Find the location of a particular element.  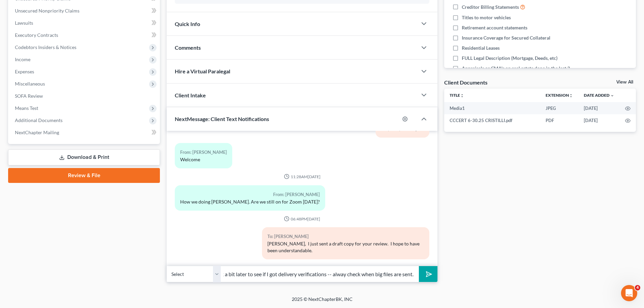

a: SOFA Review is located at coordinates (85, 96).